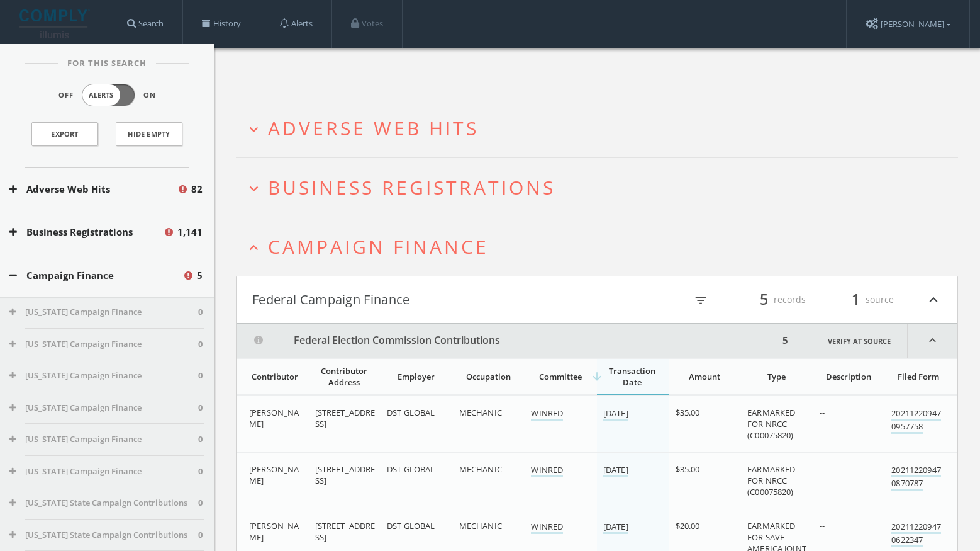 The width and height of the screenshot is (980, 551). What do you see at coordinates (601, 247) in the screenshot?
I see `button: expand_lessCampaign Finance` at bounding box center [601, 247].